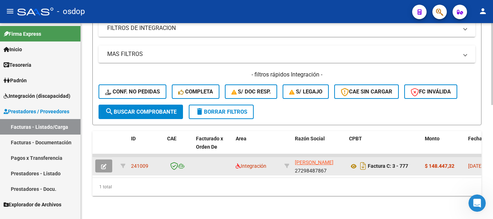 This screenshot has height=219, width=493. I want to click on span: Monto, so click(432, 139).